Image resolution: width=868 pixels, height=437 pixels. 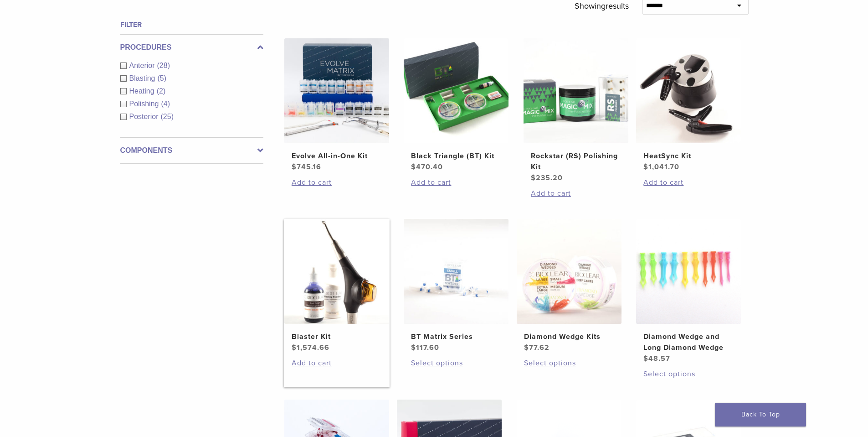 I want to click on span: (5), so click(x=162, y=78).